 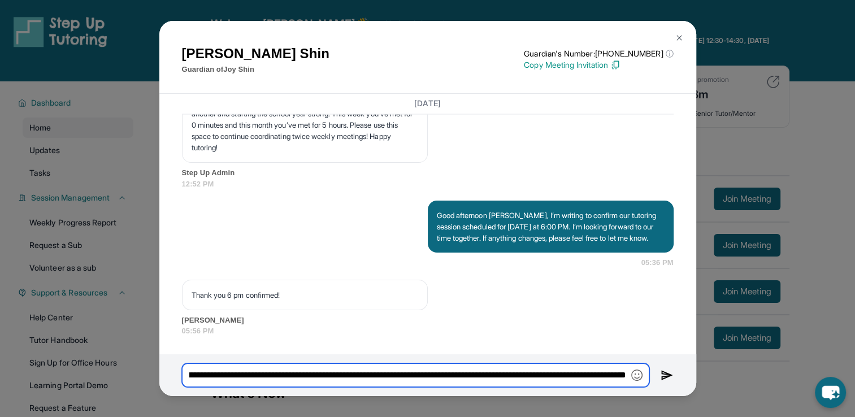 What do you see at coordinates (679, 38) in the screenshot?
I see `img: Close Icon` at bounding box center [679, 38].